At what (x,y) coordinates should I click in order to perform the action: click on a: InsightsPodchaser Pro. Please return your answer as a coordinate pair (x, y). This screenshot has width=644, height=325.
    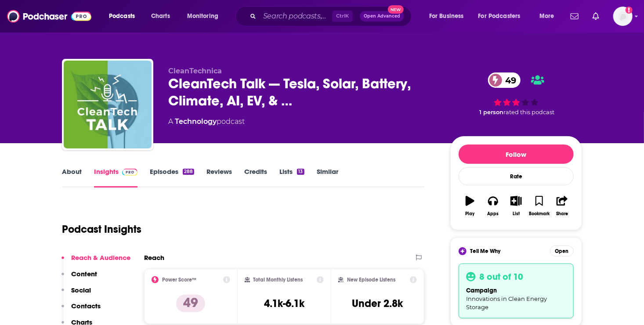
    Looking at the image, I should click on (116, 178).